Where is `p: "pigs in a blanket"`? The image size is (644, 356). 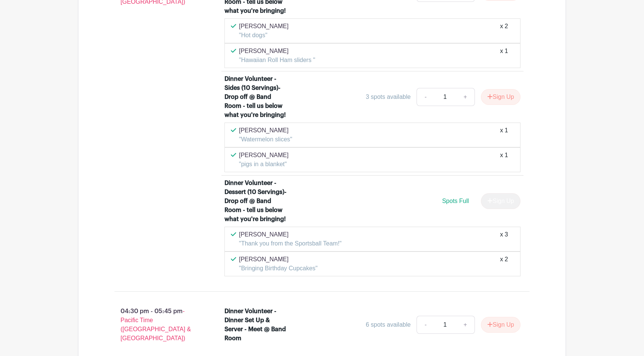 p: "pigs in a blanket" is located at coordinates (264, 164).